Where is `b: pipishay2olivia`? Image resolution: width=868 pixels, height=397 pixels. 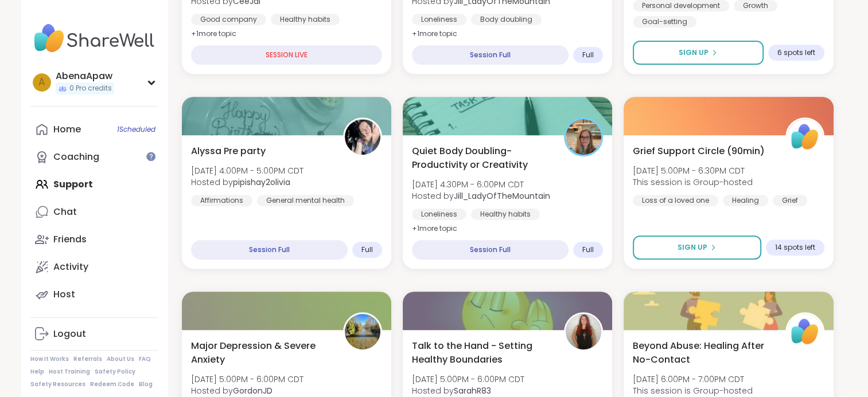 b: pipishay2olivia is located at coordinates (261, 182).